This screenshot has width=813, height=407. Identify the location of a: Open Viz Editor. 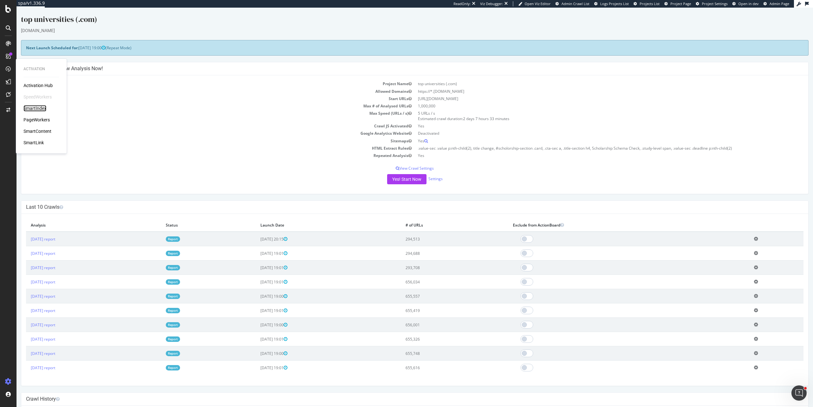
(534, 4).